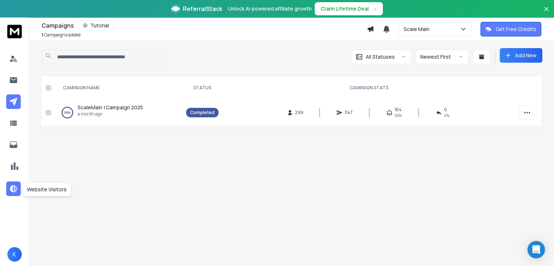 Image resolution: width=554 pixels, height=266 pixels. Describe the element at coordinates (15, 254) in the screenshot. I see `span: K` at that location.